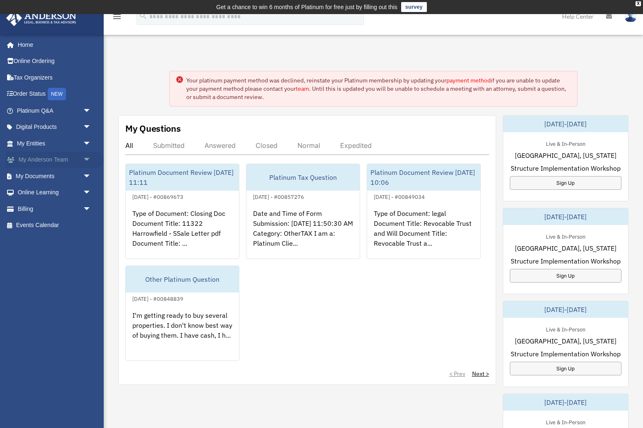 The height and width of the screenshot is (428, 643). I want to click on div: Type of Document: legal Document Title: Revocable Trust and Will Document Title: Revocable Trust ..., so click(423, 234).